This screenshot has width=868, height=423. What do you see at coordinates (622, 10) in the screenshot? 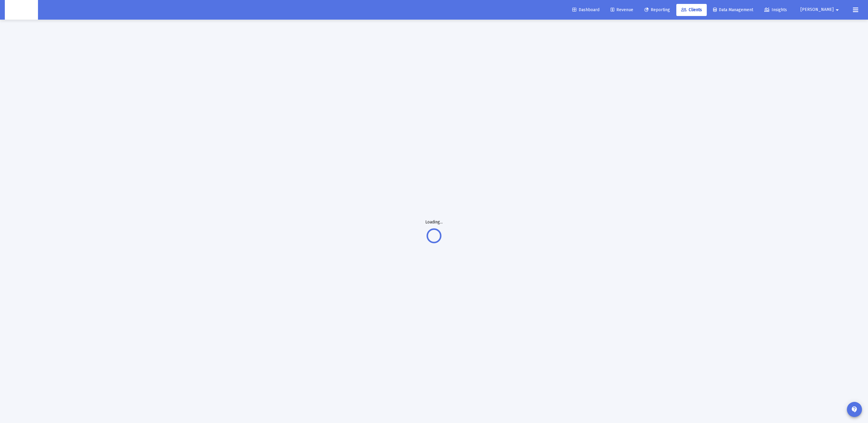
I see `span: Revenue` at bounding box center [622, 10].